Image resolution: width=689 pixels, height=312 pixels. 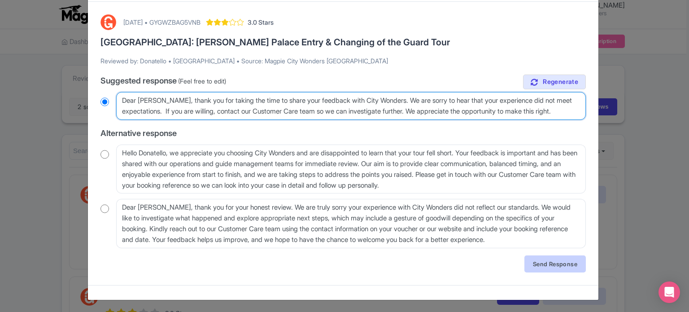 I want to click on span: Suggested response, so click(x=139, y=80).